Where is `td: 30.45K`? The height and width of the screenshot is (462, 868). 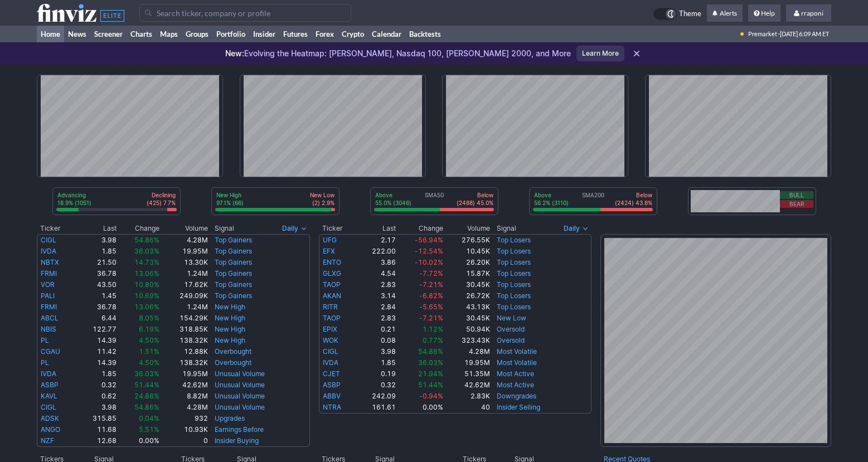 td: 30.45K is located at coordinates (467, 318).